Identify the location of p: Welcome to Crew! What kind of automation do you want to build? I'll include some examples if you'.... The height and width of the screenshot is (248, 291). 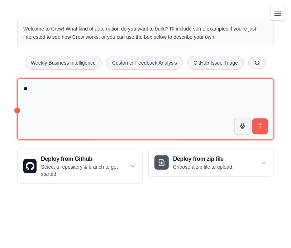
(146, 33).